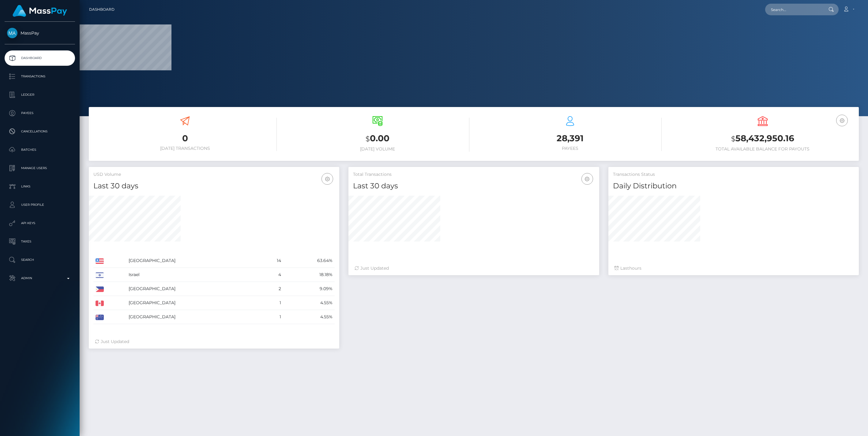 The width and height of the screenshot is (868, 436). What do you see at coordinates (214, 175) in the screenshot?
I see `h5: USD Volume` at bounding box center [214, 175].